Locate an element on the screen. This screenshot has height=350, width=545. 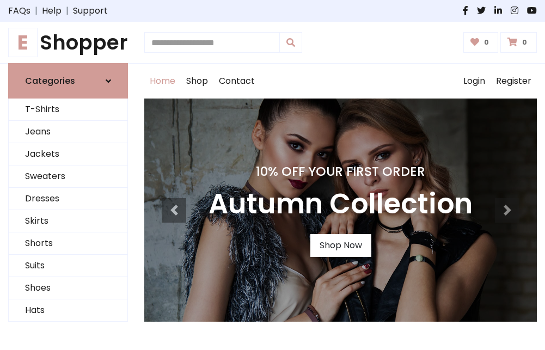
a: Dresses is located at coordinates (68, 199).